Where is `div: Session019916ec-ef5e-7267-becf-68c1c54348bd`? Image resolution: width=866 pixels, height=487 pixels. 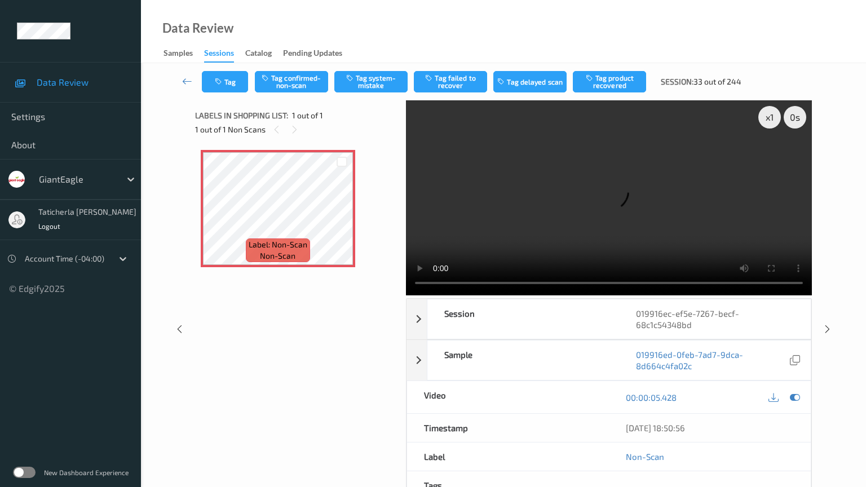
div: Session019916ec-ef5e-7267-becf-68c1c54348bd is located at coordinates (609, 319).